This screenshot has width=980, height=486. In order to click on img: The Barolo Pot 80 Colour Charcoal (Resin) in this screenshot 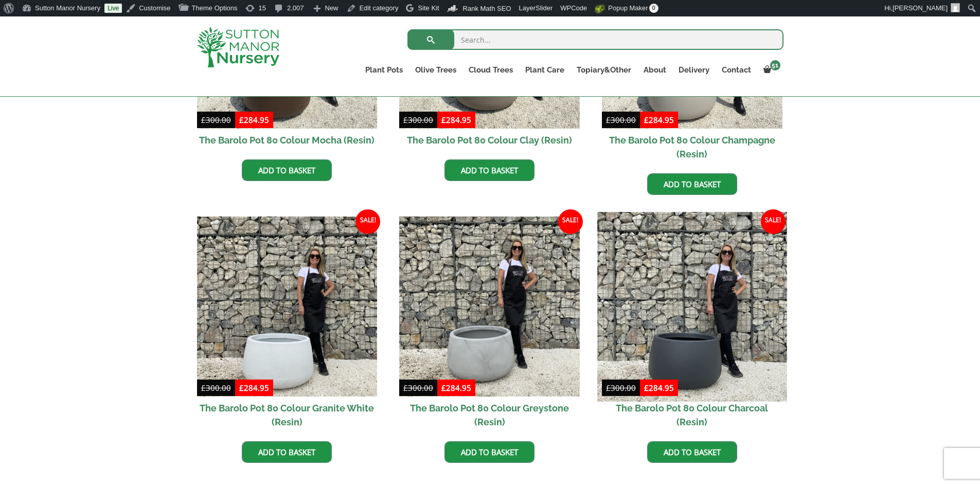, I will do `click(692, 306)`.